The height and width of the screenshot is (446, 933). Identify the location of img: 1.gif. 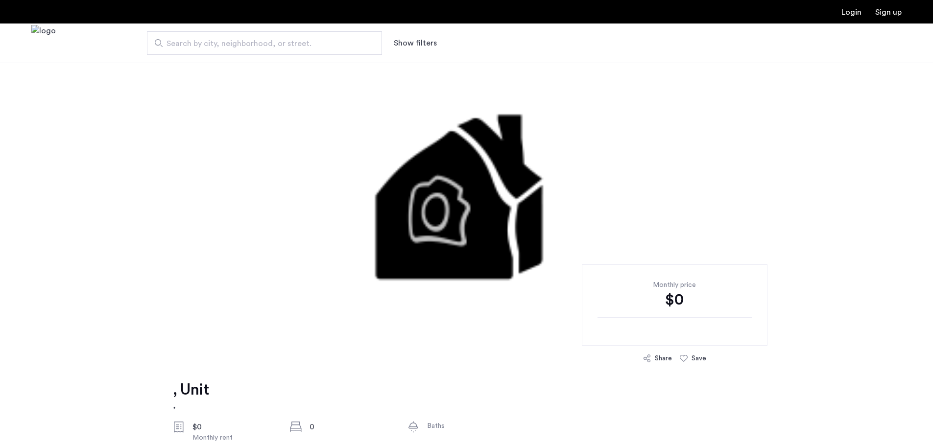
(466, 210).